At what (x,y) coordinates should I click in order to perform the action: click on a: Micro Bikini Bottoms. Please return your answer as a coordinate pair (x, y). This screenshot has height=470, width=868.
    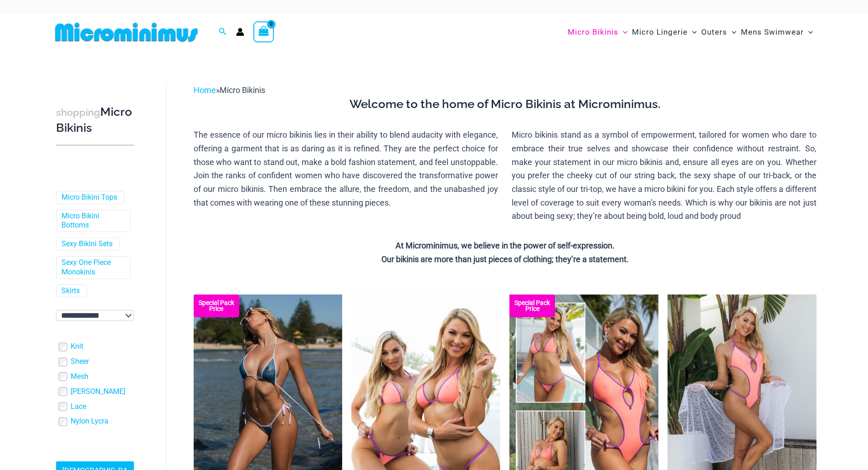
    Looking at the image, I should click on (92, 221).